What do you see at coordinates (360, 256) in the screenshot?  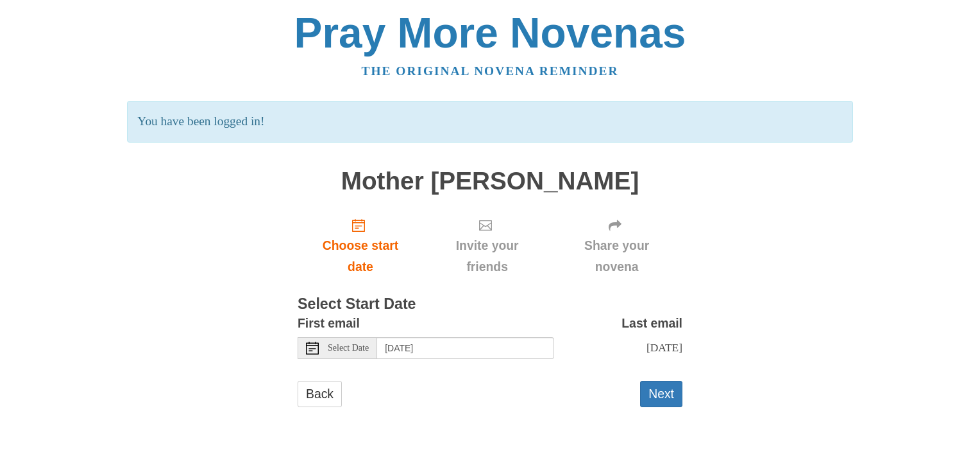 I see `span: Choose start date` at bounding box center [360, 256].